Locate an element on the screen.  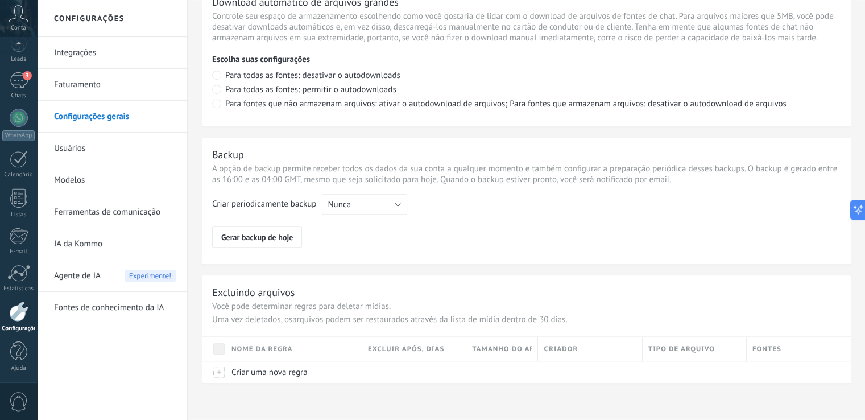
li: Faturamento is located at coordinates (112, 85).